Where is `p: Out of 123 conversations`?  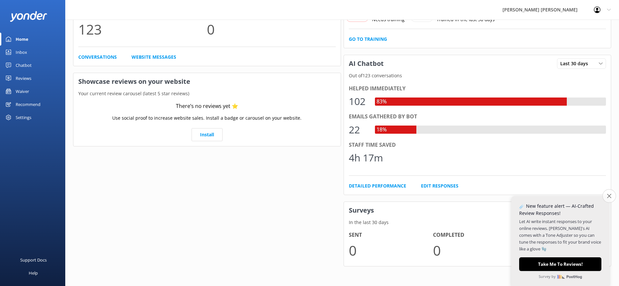 p: Out of 123 conversations is located at coordinates (478, 76).